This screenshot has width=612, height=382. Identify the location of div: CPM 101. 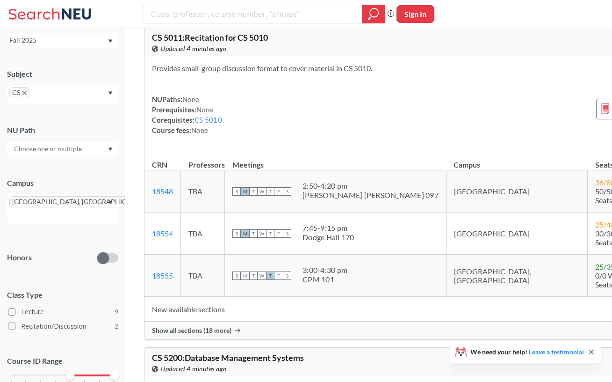
(325, 279).